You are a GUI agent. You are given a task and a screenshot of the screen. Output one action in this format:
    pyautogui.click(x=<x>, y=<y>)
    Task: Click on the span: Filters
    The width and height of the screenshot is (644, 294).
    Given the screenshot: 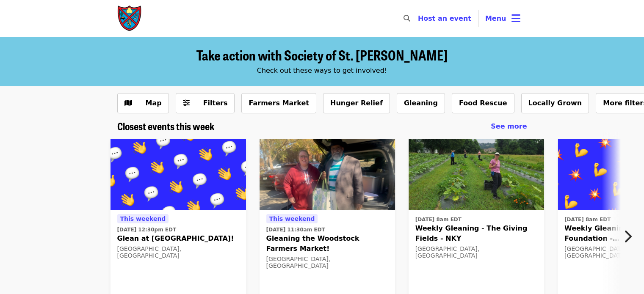 What is the action you would take?
    pyautogui.click(x=215, y=103)
    